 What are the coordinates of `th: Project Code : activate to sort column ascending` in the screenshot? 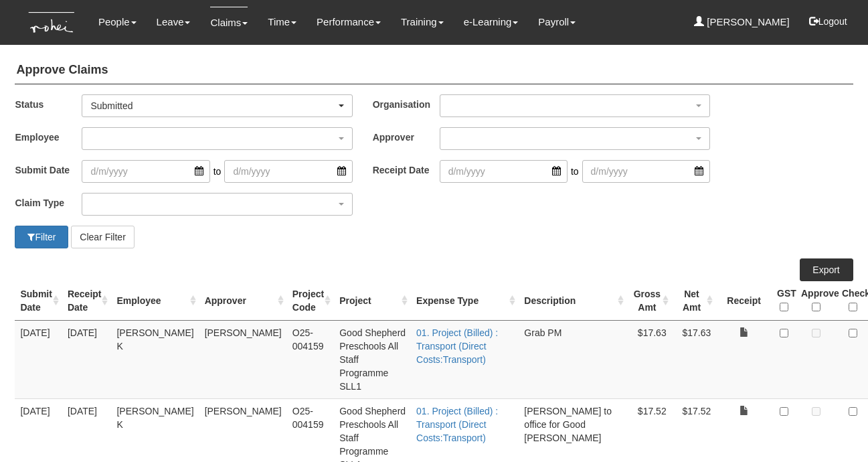 It's located at (310, 301).